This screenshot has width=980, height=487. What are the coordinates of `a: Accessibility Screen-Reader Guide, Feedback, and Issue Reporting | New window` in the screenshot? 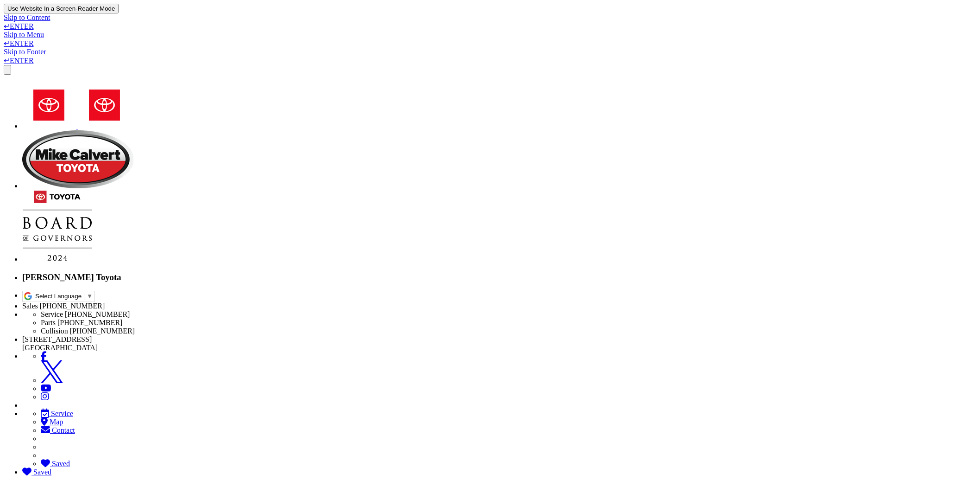 It's located at (50, 3).